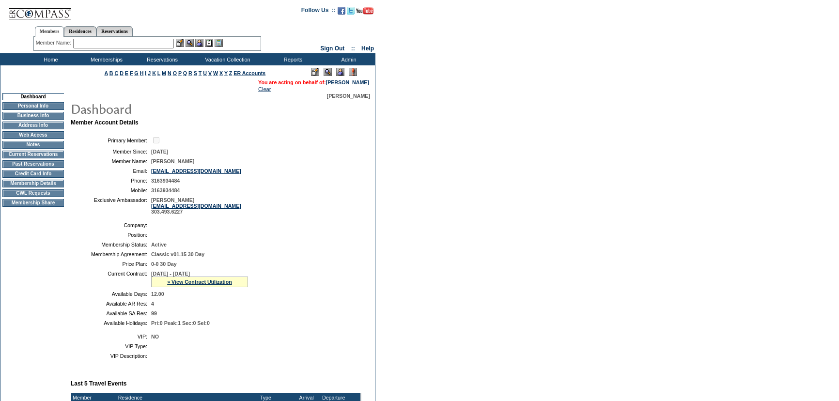 Image resolution: width=839 pixels, height=401 pixels. I want to click on td: CWL Requests, so click(33, 193).